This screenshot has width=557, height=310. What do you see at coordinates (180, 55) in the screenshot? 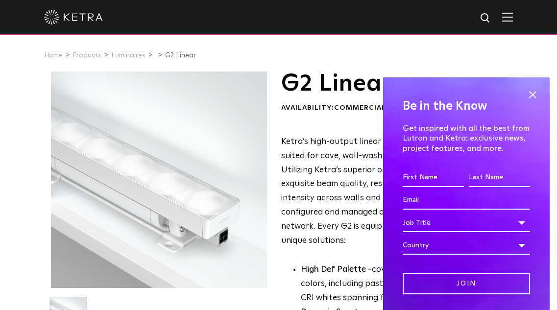
I see `a: G2 Linear` at bounding box center [180, 55].